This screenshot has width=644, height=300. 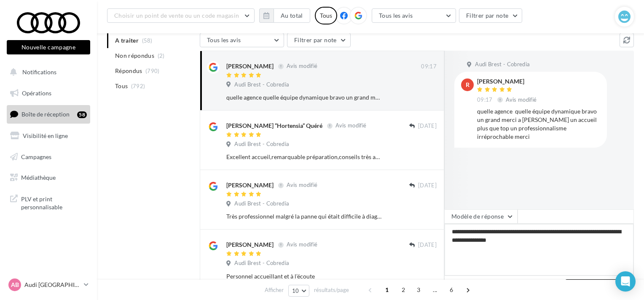 What do you see at coordinates (45, 136) in the screenshot?
I see `span: Visibilité en ligne` at bounding box center [45, 136].